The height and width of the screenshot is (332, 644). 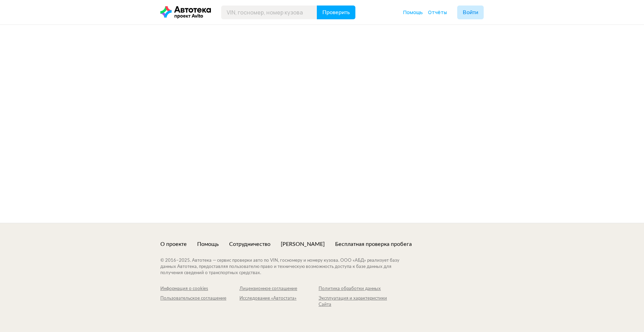 I want to click on button: Проверить, so click(x=336, y=13).